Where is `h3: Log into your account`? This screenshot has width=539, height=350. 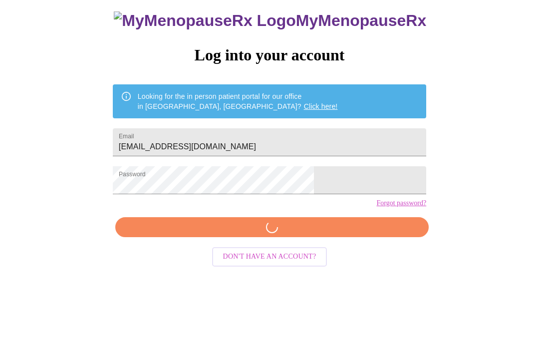 h3: Log into your account is located at coordinates (270, 55).